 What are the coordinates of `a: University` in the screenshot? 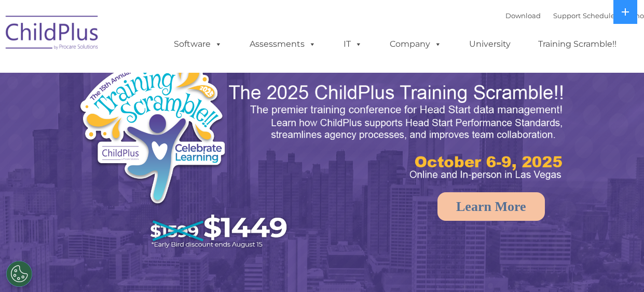 It's located at (490, 44).